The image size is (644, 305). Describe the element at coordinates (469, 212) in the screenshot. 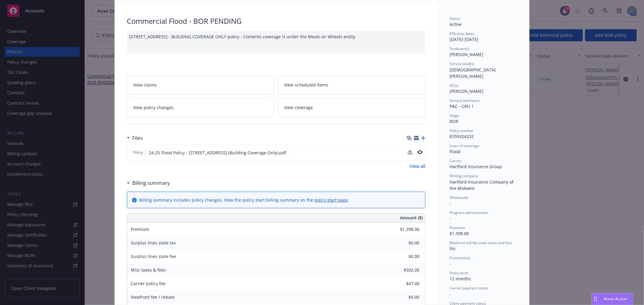

I see `span: Program administrator` at that location.